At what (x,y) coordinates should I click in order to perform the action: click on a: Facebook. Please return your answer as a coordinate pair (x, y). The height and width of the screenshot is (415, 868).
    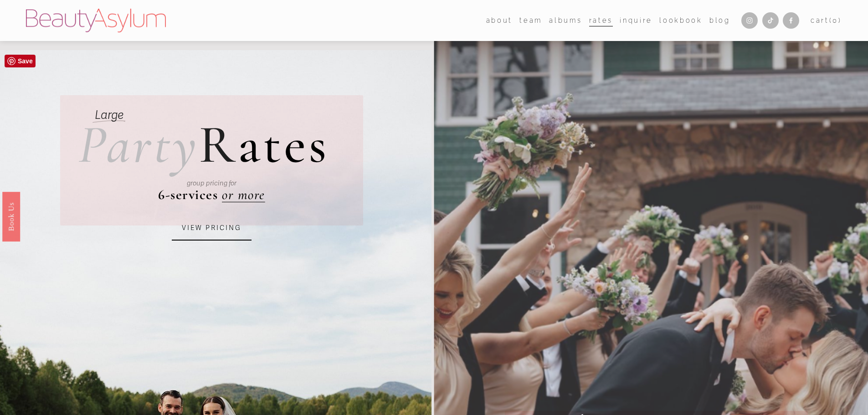
    Looking at the image, I should click on (792, 20).